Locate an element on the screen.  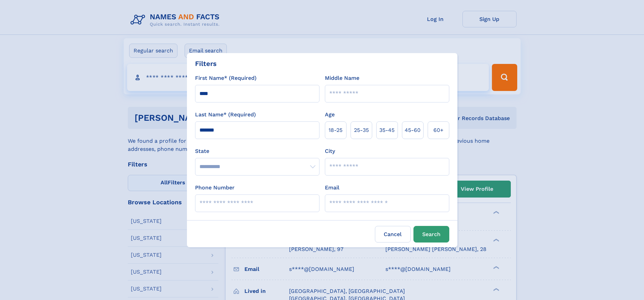
span: 25‑35 is located at coordinates (361, 130).